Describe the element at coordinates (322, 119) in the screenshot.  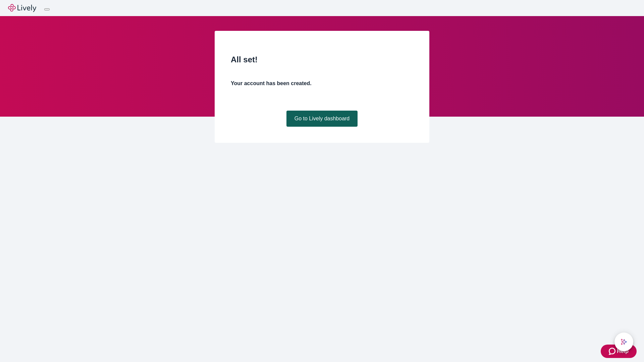
I see `a: Go to Lively dashboard` at that location.